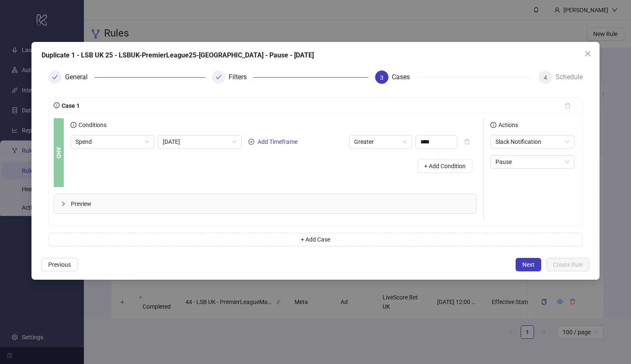 This screenshot has width=631, height=364. What do you see at coordinates (251, 141) in the screenshot?
I see `span: plus-circle` at bounding box center [251, 141].